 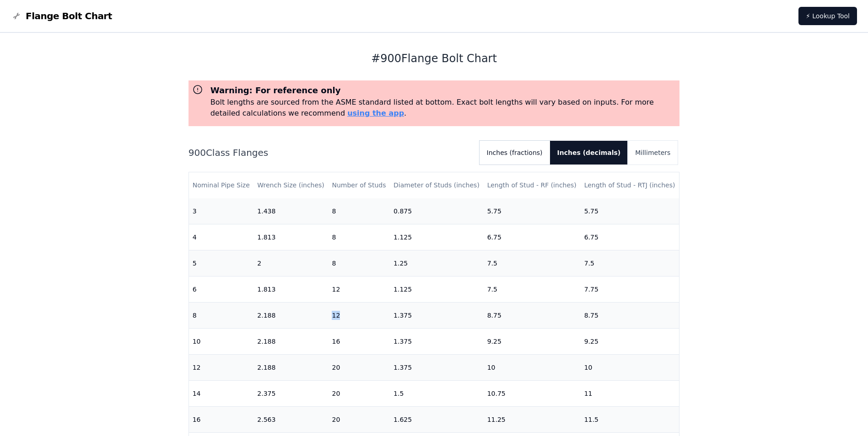 What do you see at coordinates (61, 16) in the screenshot?
I see `a: Flange Bolt Chart LogoFlange Bolt Chart` at bounding box center [61, 16].